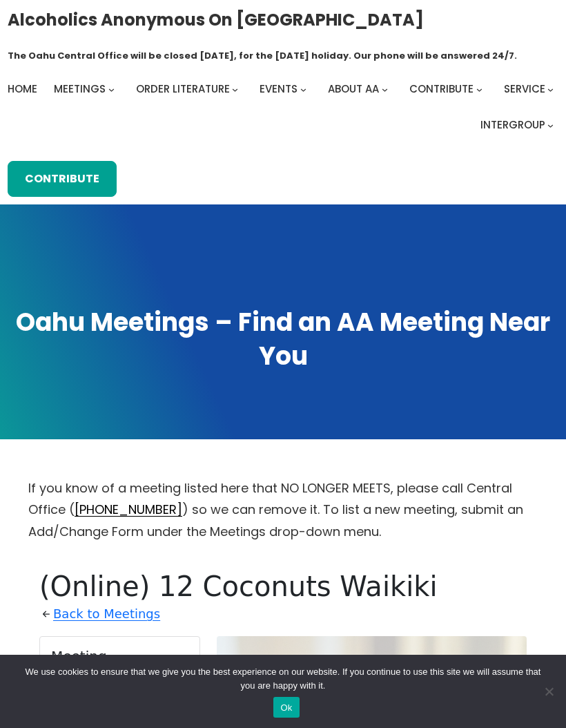 The height and width of the screenshot is (728, 566). What do you see at coordinates (549, 691) in the screenshot?
I see `span: No` at bounding box center [549, 691].